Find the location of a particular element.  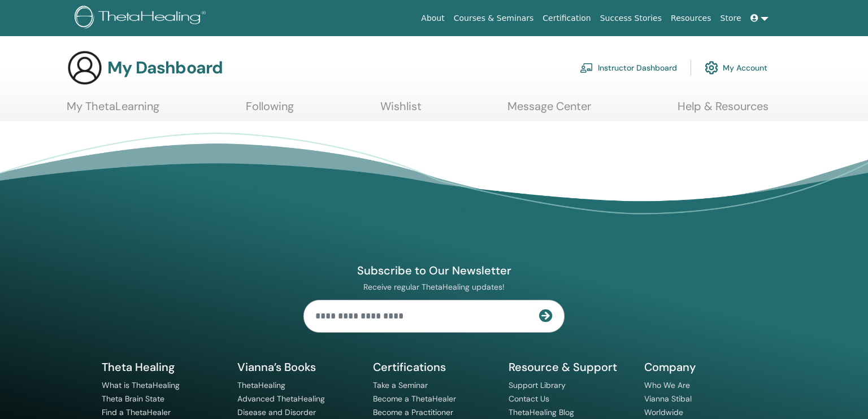

a: ThetaHealing is located at coordinates (261, 385).